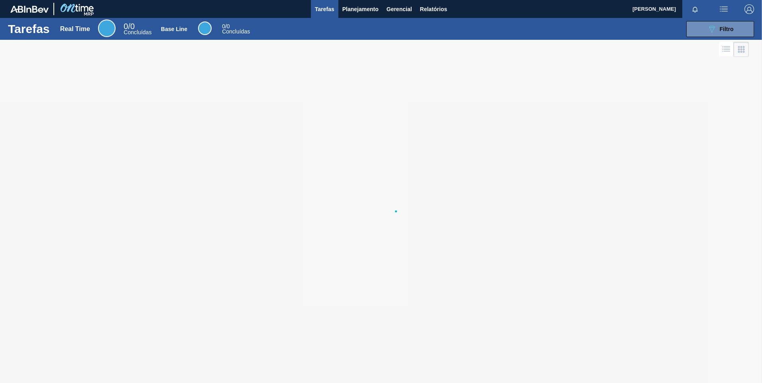  What do you see at coordinates (360, 9) in the screenshot?
I see `span: Planejamento` at bounding box center [360, 9].